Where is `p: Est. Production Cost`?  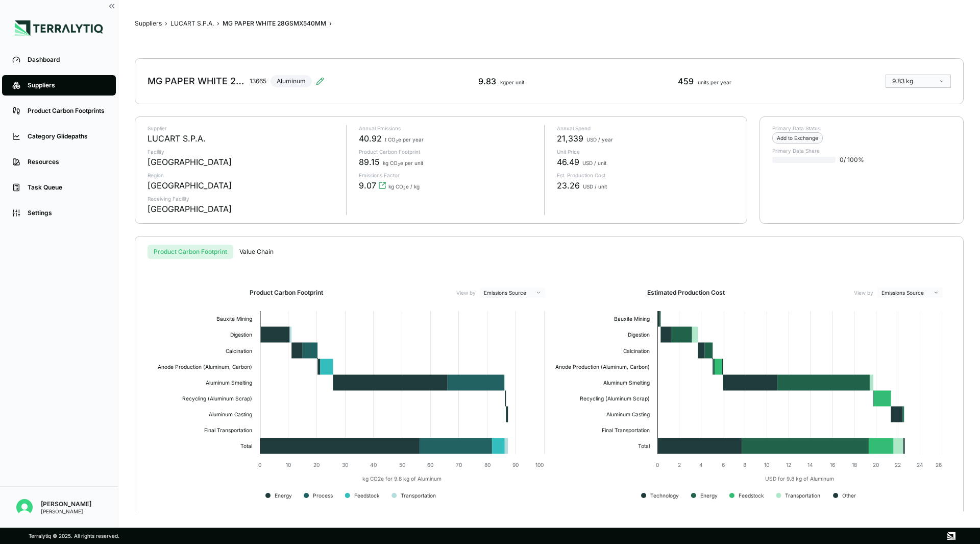
p: Est. Production Cost is located at coordinates (646, 175).